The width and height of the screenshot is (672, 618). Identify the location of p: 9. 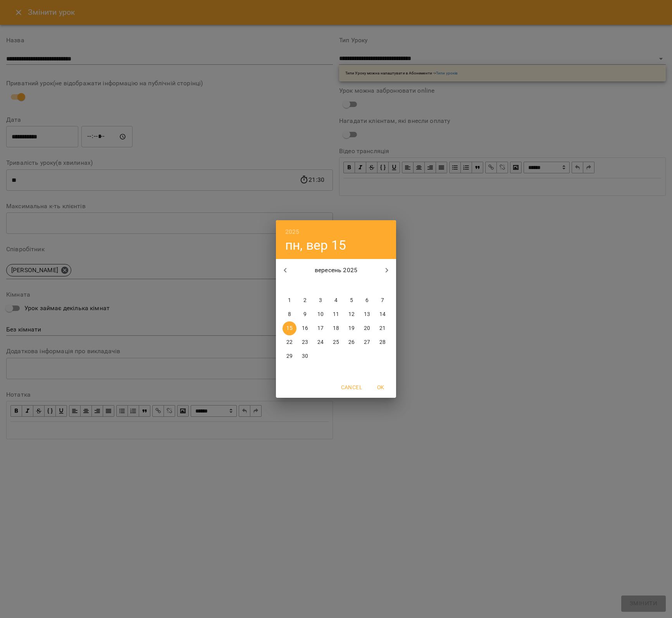
(305, 315).